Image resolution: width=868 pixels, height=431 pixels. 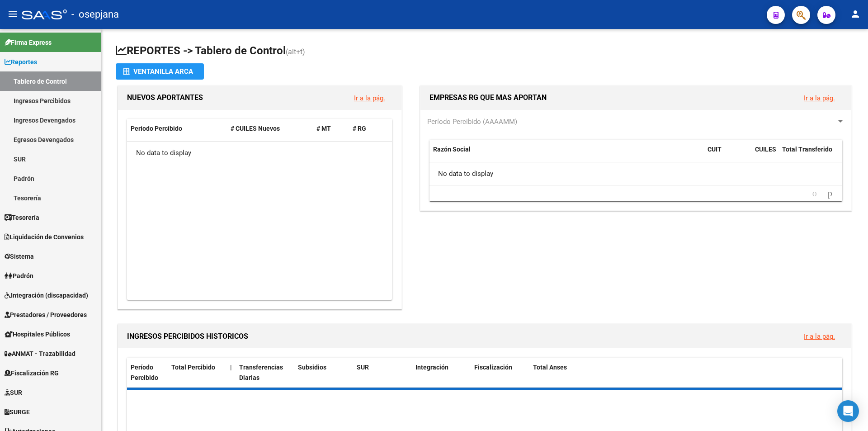 I want to click on datatable-header-cell: Transferencias Diarias, so click(x=265, y=372).